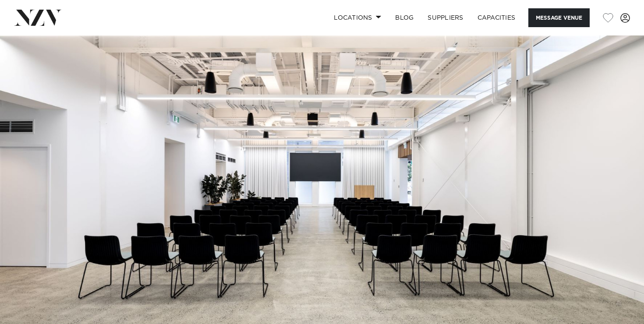 The height and width of the screenshot is (324, 644). I want to click on img: nzv-logo.png, so click(38, 18).